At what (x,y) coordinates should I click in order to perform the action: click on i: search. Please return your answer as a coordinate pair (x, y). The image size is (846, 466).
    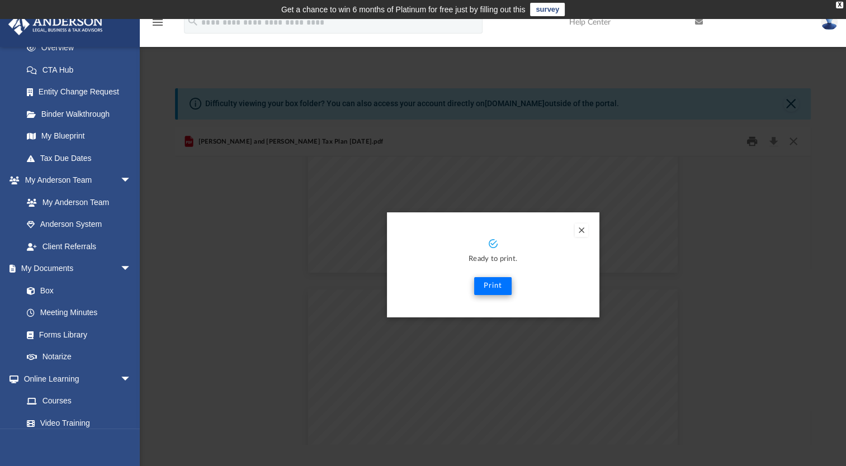
    Looking at the image, I should click on (193, 21).